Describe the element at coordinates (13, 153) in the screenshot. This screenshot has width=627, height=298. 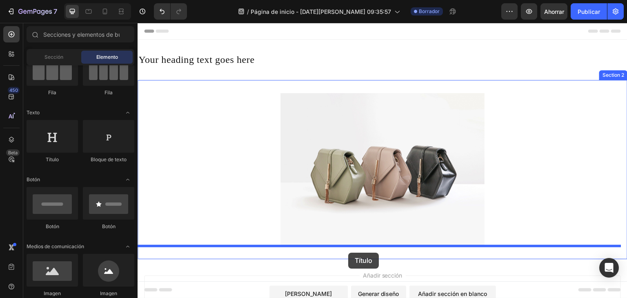
I see `font: Beta` at that location.